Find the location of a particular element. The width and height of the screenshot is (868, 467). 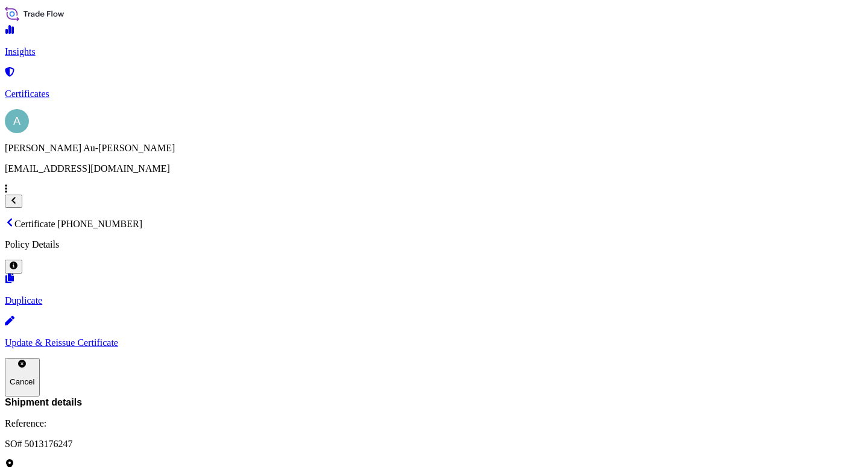

a: Certificates is located at coordinates (434, 84).